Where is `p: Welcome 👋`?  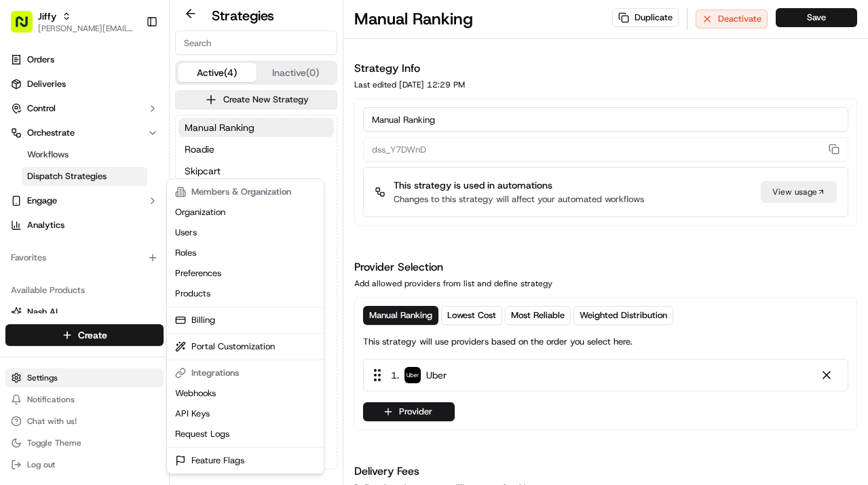
p: Welcome 👋 is located at coordinates (130, 65).